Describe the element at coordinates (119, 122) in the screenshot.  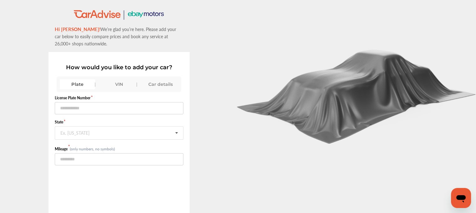
I see `label: State` at that location.